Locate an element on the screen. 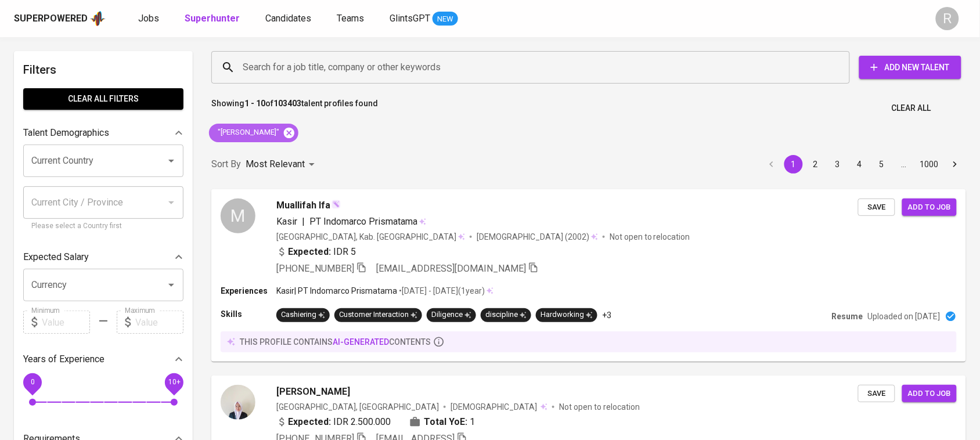 This screenshot has height=440, width=980. div: IDR 2.500.000 is located at coordinates (333, 422).